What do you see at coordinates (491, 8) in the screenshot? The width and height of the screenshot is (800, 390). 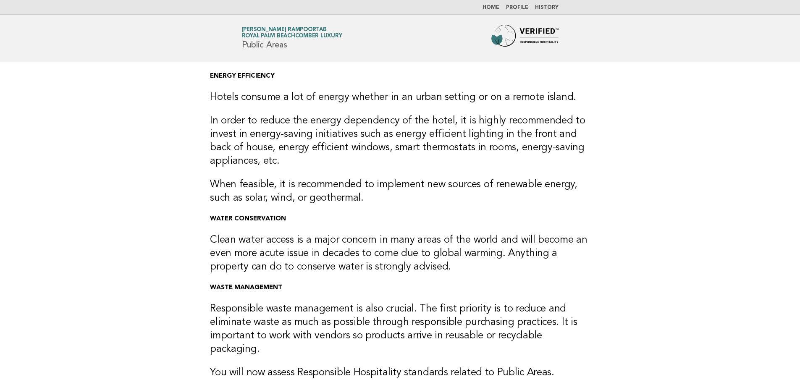 I see `a: Home` at bounding box center [491, 8].